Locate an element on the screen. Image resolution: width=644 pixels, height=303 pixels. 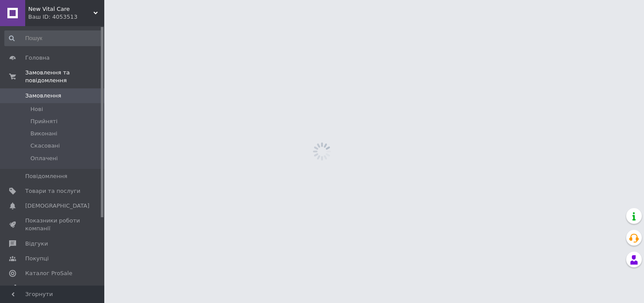
span: Нові is located at coordinates (37, 109).